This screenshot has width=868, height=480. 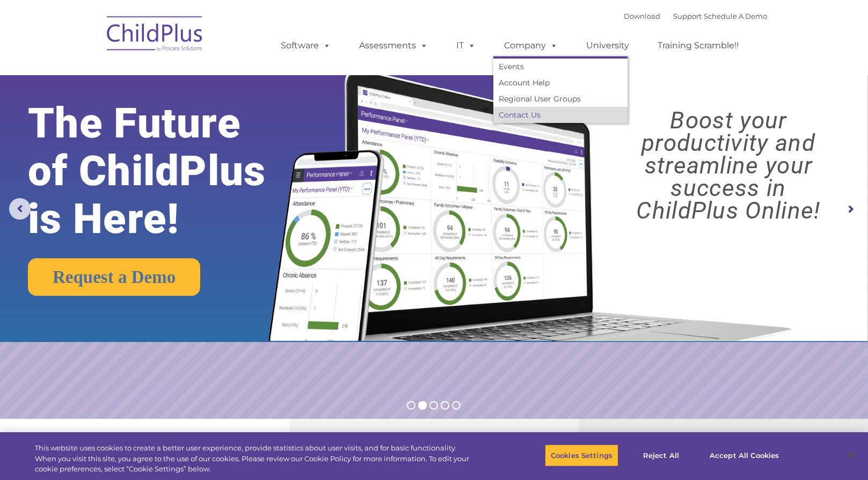 I want to click on rs-layer: The Future of ChildPlus is Here!, so click(x=167, y=171).